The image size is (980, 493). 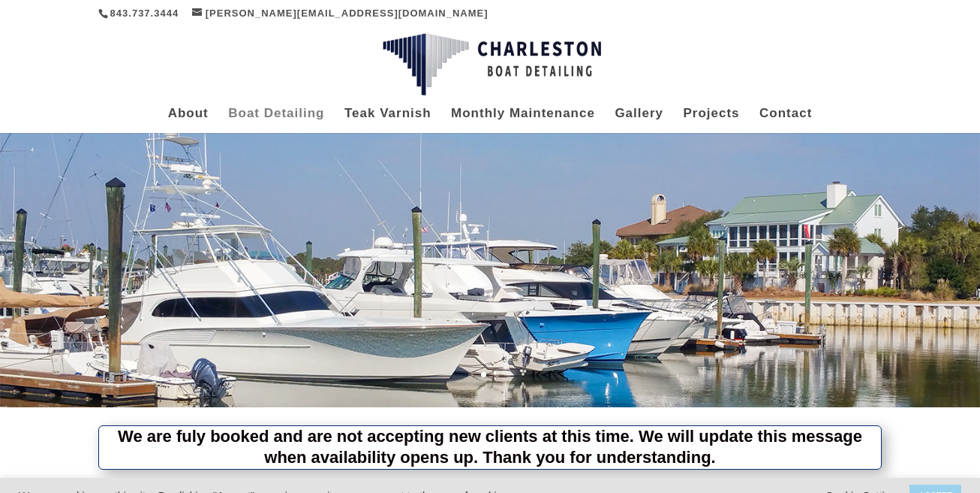 What do you see at coordinates (490, 447) in the screenshot?
I see `p: We are fuly booked and are not accepting new clients at this time. We will update this message wh...` at bounding box center [490, 447].